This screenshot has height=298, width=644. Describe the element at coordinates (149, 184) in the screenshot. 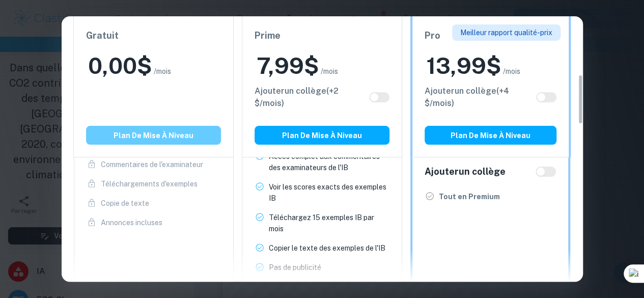

I see `font: Téléchargements d'exemples` at that location.